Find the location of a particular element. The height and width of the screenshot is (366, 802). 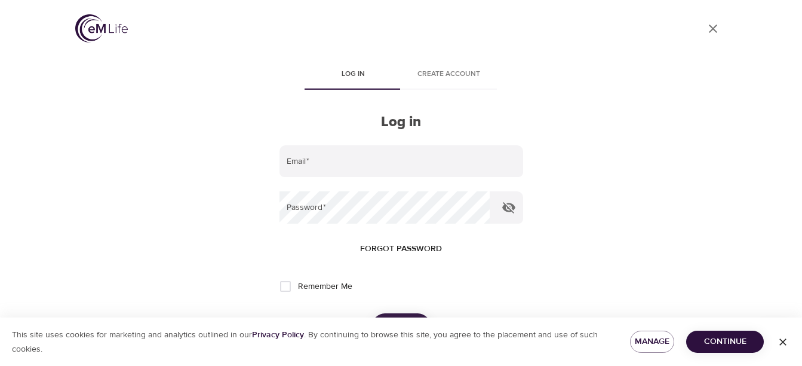

span: Remember Me is located at coordinates (325, 286).